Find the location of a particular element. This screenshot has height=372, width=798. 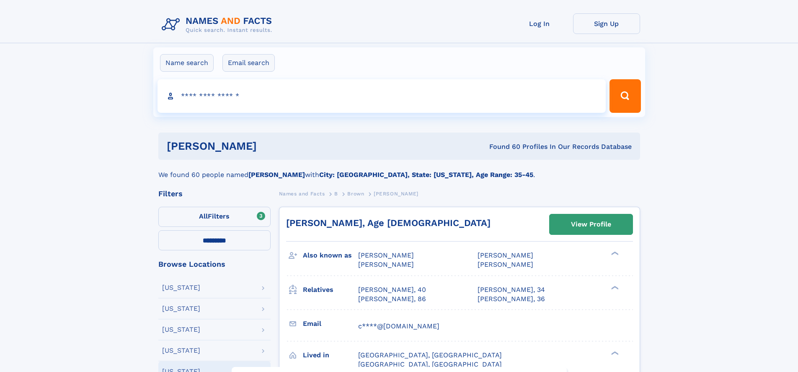

a: B is located at coordinates (336, 193).